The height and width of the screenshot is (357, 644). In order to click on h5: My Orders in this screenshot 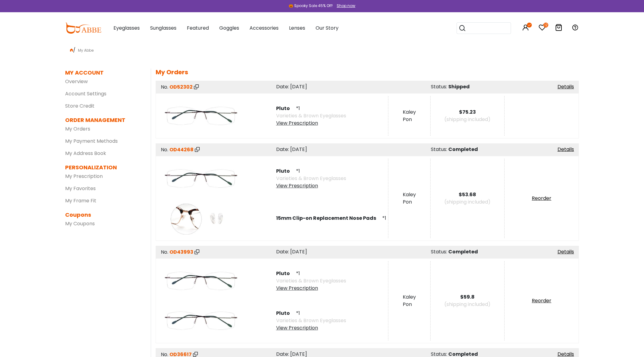, I will do `click(367, 72)`.